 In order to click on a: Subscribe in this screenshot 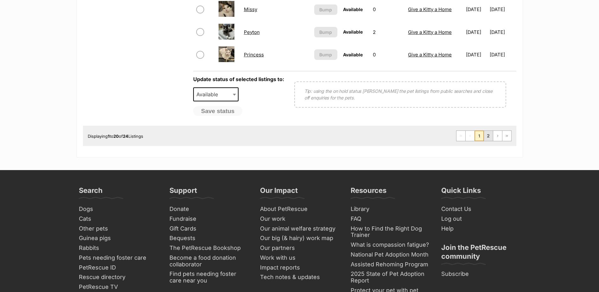, I will do `click(481, 274)`.